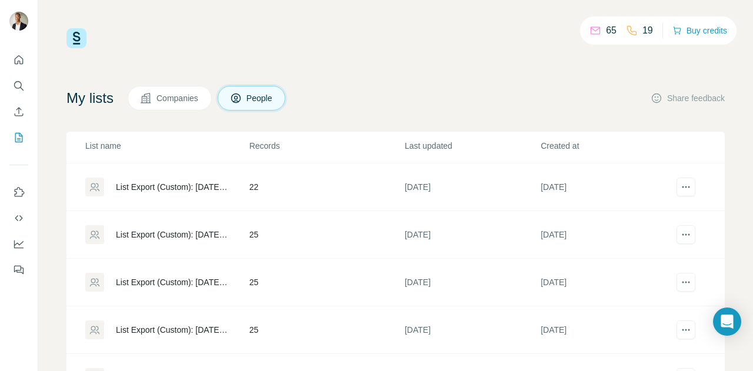  I want to click on button: Share feedback, so click(688, 98).